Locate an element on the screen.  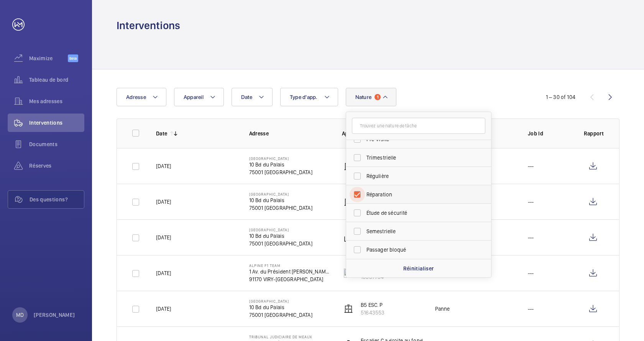
span: Étude de sécurité is located at coordinates (419, 213).